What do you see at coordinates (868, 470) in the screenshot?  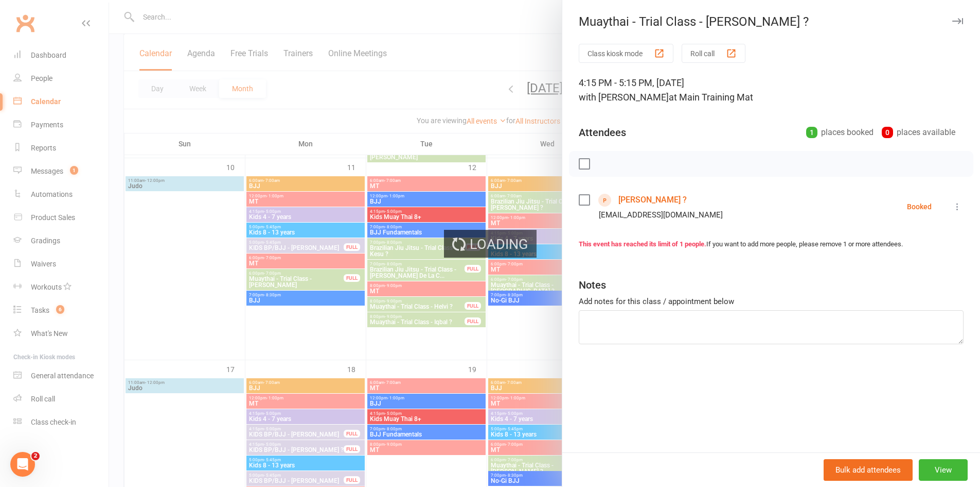 I see `button: Bulk add attendees` at bounding box center [868, 470].